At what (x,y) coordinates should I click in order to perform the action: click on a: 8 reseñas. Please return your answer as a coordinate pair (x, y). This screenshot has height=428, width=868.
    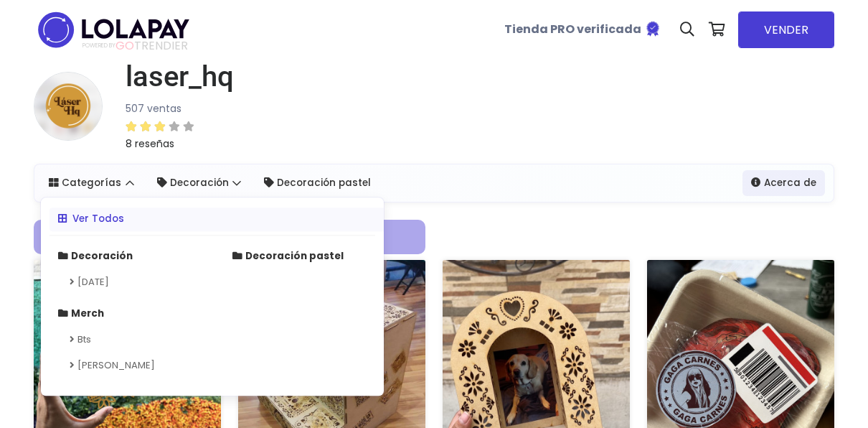
    Looking at the image, I should click on (179, 134).